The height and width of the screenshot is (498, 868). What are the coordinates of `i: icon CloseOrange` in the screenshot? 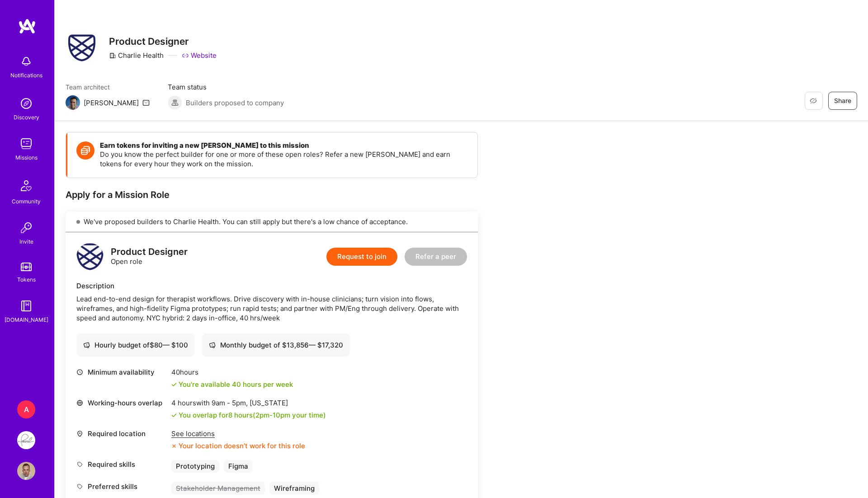 It's located at (174, 446).